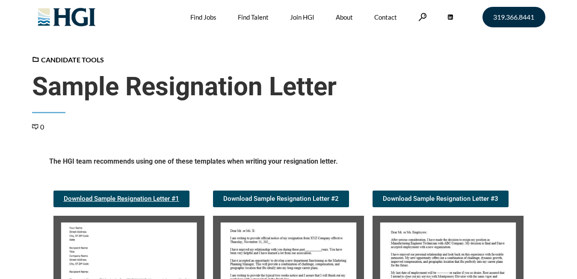  Describe the element at coordinates (281, 199) in the screenshot. I see `span: Download Sample Resignation Letter #2` at that location.